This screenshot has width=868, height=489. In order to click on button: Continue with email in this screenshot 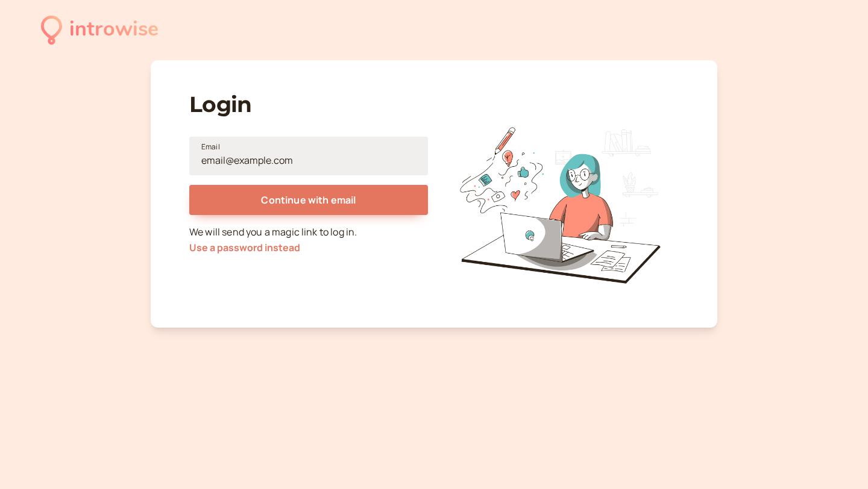, I will do `click(309, 200)`.